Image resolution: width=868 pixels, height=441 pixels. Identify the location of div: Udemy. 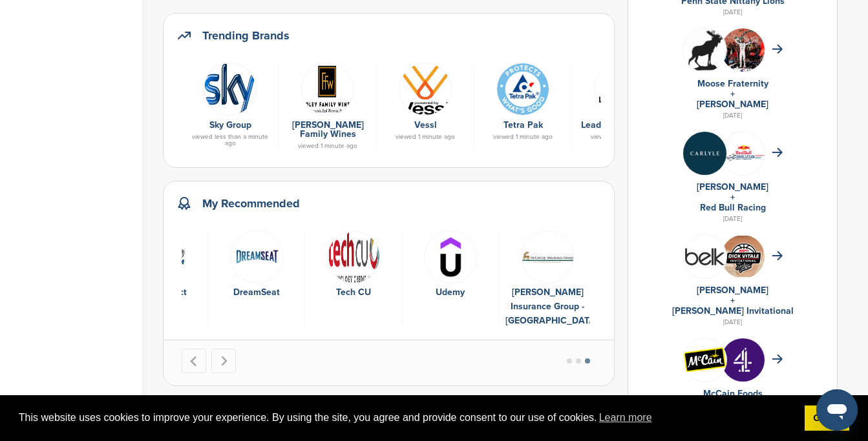
(450, 293).